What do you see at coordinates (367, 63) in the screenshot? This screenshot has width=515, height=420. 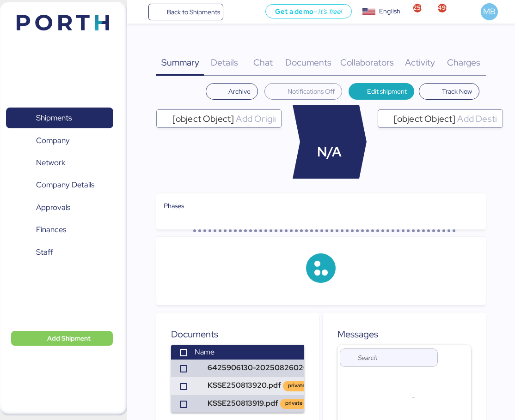 I see `span: Collaborators` at bounding box center [367, 63].